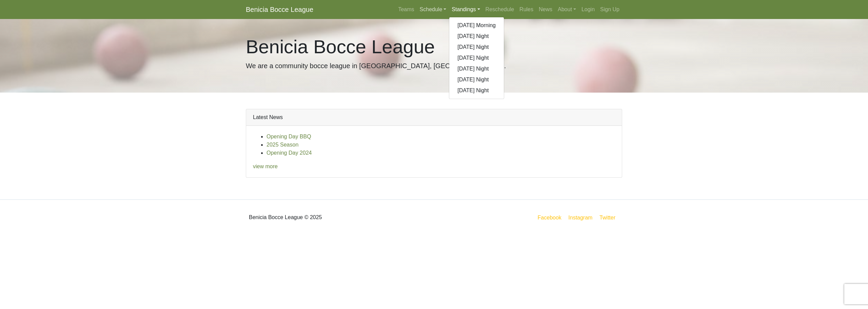  I want to click on div: Latest News, so click(434, 117).